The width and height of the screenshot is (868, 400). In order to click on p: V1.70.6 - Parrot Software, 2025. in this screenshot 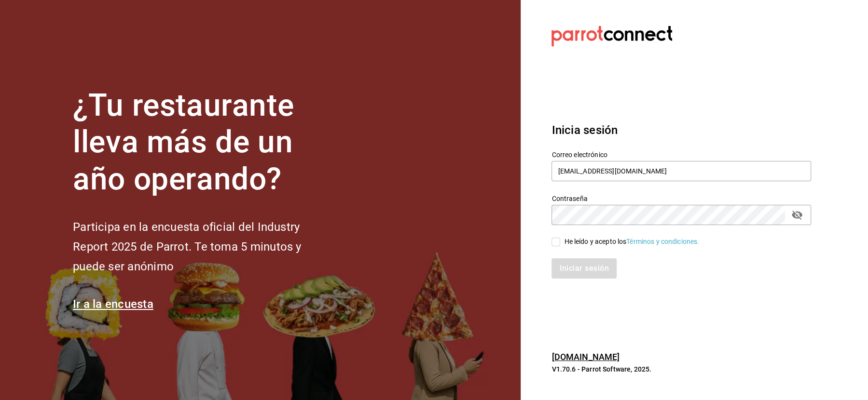, I will do `click(681, 370)`.